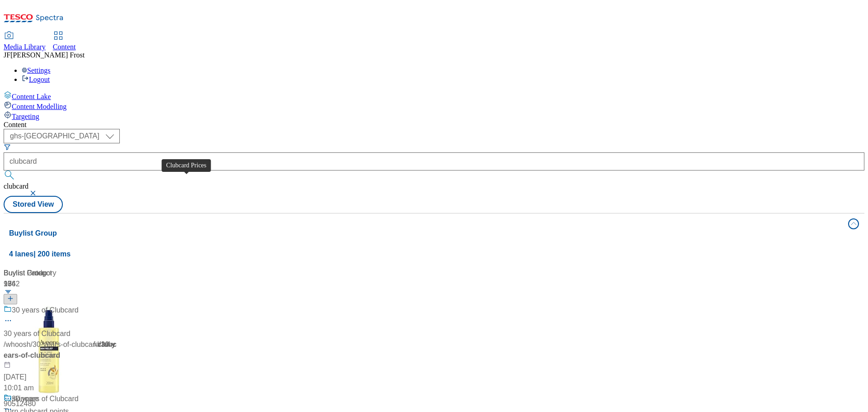 The image size is (868, 412). What do you see at coordinates (8, 147) in the screenshot?
I see `svg: Search Filters` at bounding box center [8, 147].